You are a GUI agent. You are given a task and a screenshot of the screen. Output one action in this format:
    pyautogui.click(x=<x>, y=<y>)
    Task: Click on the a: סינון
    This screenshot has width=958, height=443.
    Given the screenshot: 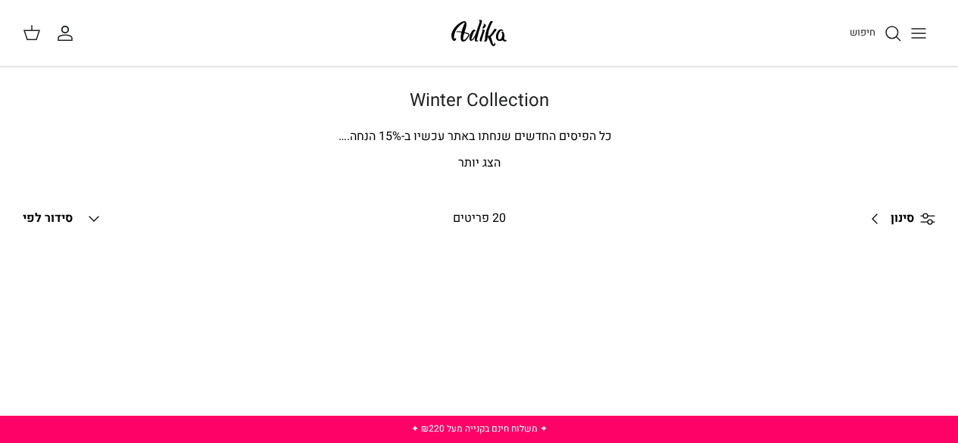 What is the action you would take?
    pyautogui.click(x=898, y=219)
    